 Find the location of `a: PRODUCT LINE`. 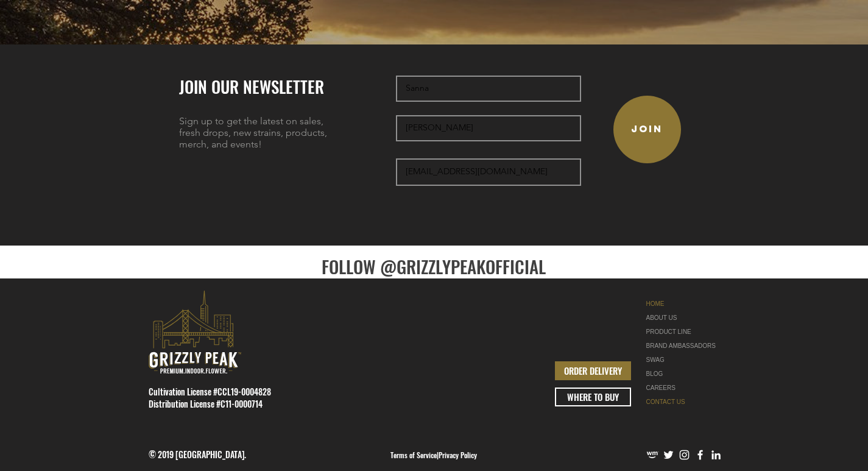

a: PRODUCT LINE is located at coordinates (685, 332).